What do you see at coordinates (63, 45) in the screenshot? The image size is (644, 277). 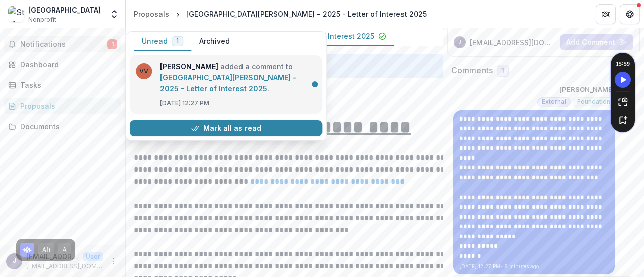 I see `span: Notifications` at bounding box center [63, 45].